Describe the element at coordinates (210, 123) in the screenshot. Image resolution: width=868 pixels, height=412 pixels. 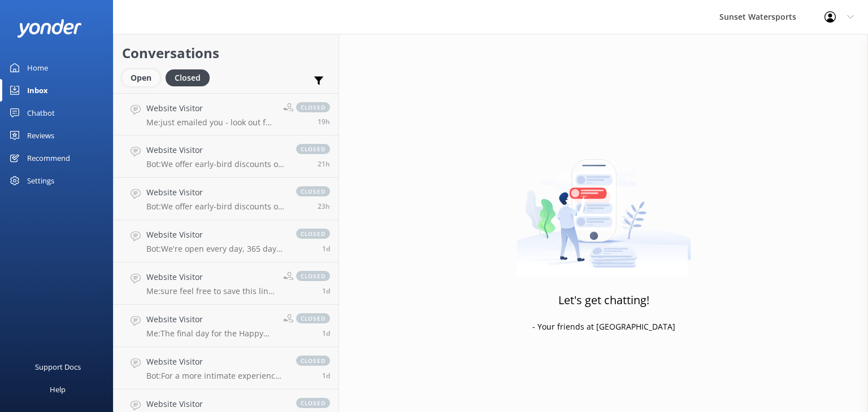
I see `p: Me: just emailed you - look out for my work email and let me know what time and day suits you bes...` at that location.